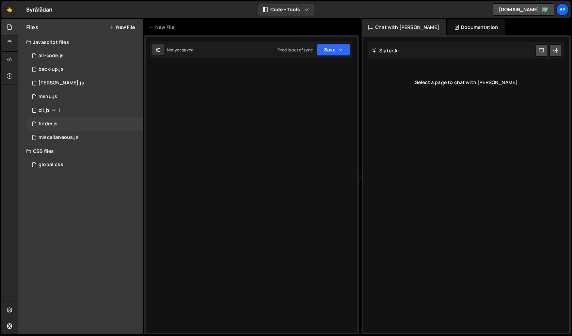 This screenshot has width=572, height=336. I want to click on div: Javascript files, so click(80, 42).